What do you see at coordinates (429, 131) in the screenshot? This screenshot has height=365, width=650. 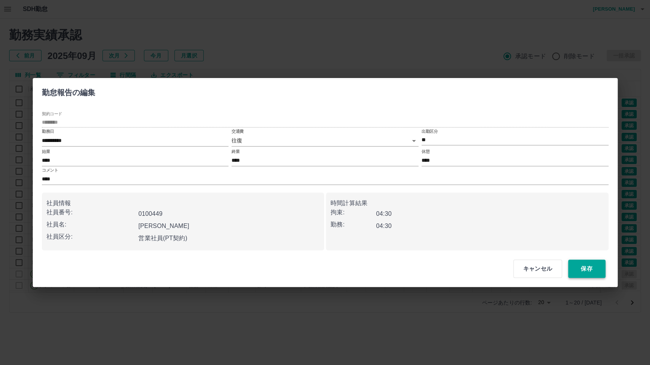 I see `label: 出勤区分` at bounding box center [429, 131].